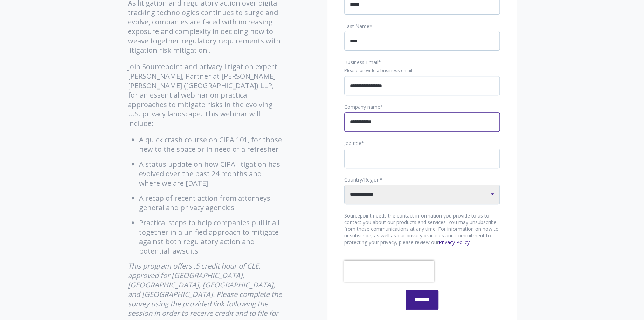 Image resolution: width=644 pixels, height=320 pixels. Describe the element at coordinates (211, 237) in the screenshot. I see `li: Practical steps to help companies pull it all together in a unified approach to mitigate against ...` at that location.